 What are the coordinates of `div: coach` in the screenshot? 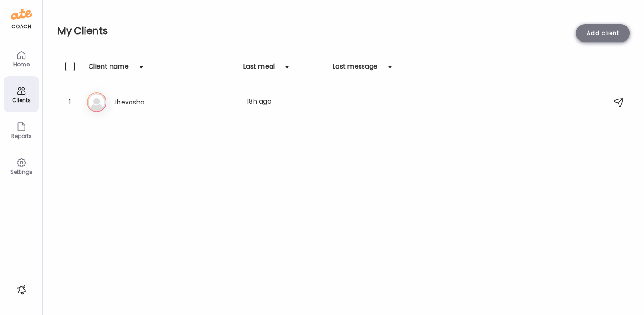 It's located at (21, 27).